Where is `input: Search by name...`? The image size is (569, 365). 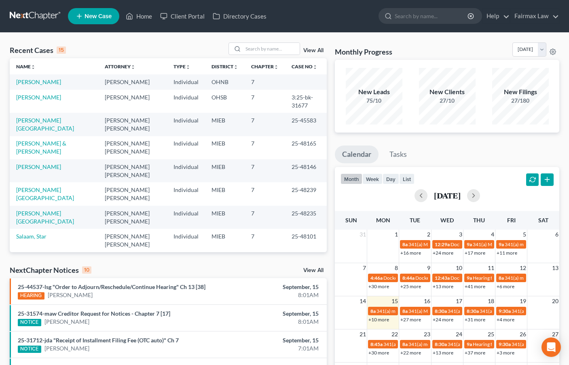 input: Search by name... is located at coordinates (431, 16).